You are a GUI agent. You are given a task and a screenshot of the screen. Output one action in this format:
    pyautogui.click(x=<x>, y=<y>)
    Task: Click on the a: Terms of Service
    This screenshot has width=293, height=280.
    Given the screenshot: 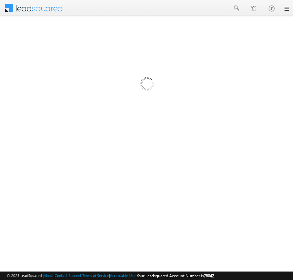 What is the action you would take?
    pyautogui.click(x=96, y=275)
    